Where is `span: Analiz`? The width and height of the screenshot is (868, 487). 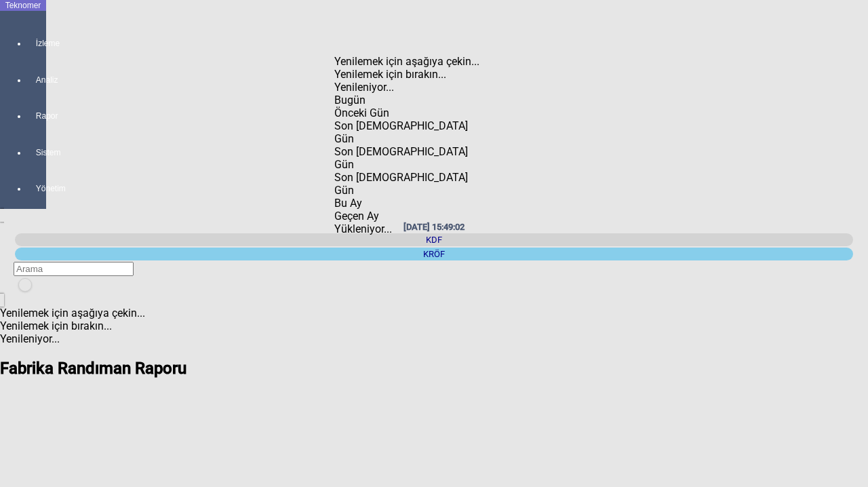 span: Analiz is located at coordinates (36, 80).